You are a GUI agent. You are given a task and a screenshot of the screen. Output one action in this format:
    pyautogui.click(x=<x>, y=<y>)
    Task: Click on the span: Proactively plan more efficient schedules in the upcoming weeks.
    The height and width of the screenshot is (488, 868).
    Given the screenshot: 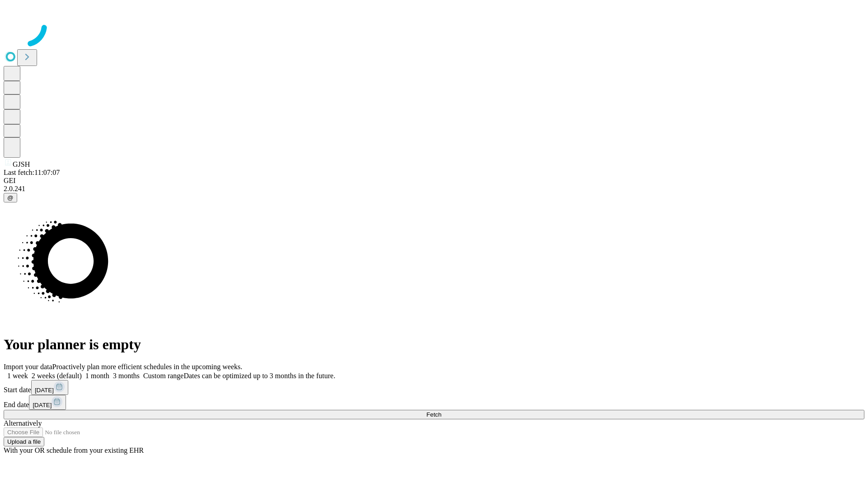 What is the action you would take?
    pyautogui.click(x=147, y=366)
    